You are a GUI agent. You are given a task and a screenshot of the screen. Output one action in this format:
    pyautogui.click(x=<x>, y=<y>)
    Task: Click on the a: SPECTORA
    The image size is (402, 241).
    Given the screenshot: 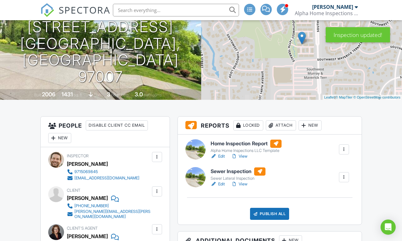 What is the action you would take?
    pyautogui.click(x=75, y=15)
    